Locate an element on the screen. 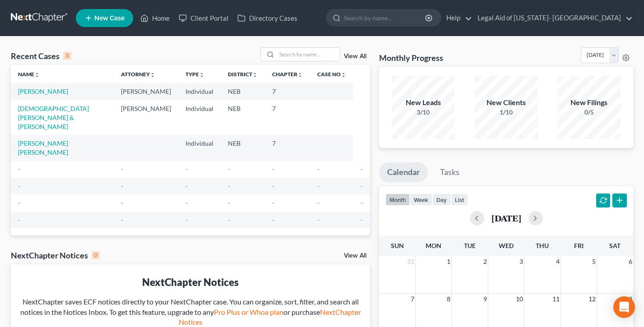  span: Thu is located at coordinates (542, 245).